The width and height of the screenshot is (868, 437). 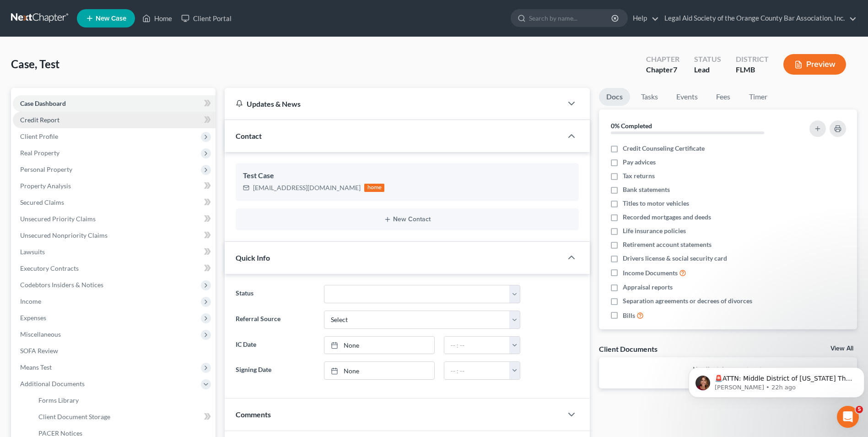 I want to click on span: Titles to motor vehicles, so click(x=655, y=203).